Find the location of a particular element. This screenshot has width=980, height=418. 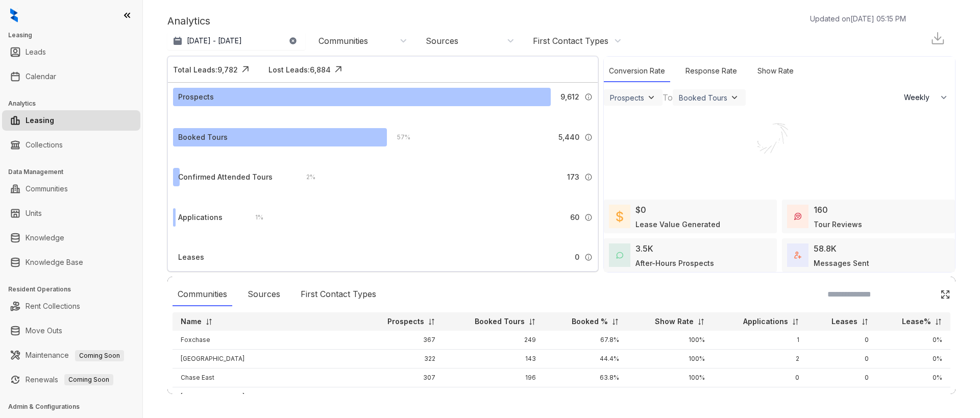

a: Collections is located at coordinates (44, 145).